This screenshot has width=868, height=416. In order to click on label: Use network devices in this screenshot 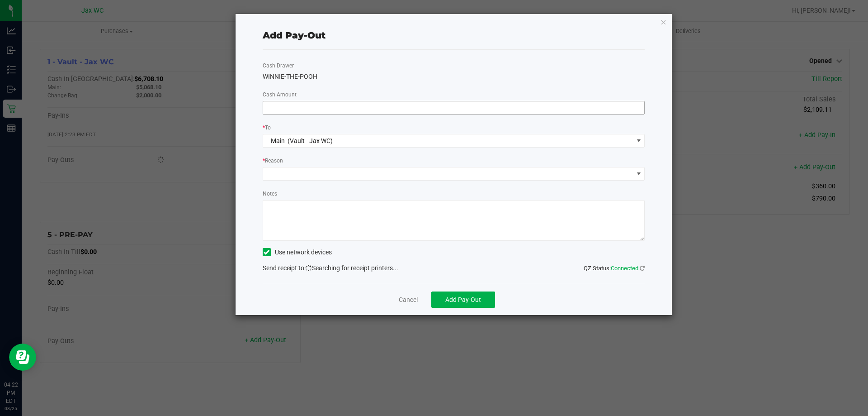, I will do `click(297, 252)`.